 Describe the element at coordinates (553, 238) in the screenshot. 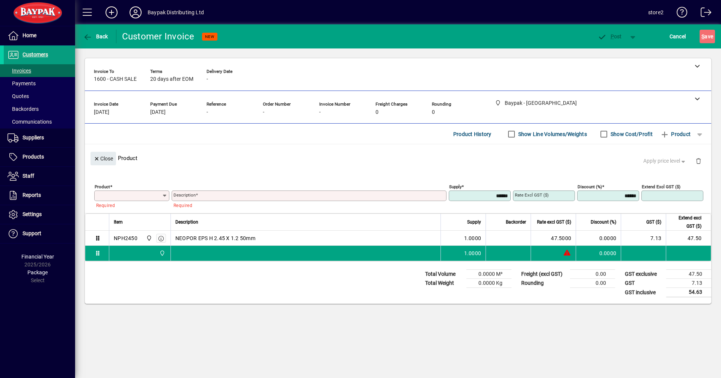

I see `div: 47.5000` at that location.